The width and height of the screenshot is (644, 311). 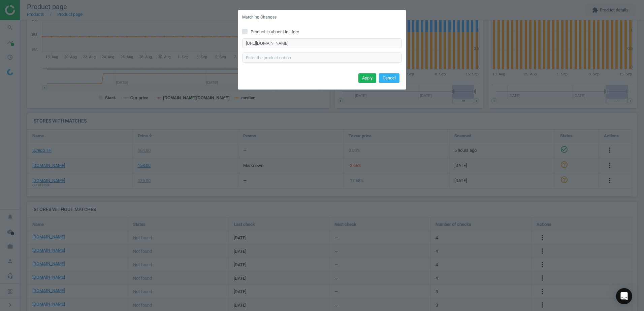 What do you see at coordinates (367, 78) in the screenshot?
I see `button: Apply` at bounding box center [367, 78].